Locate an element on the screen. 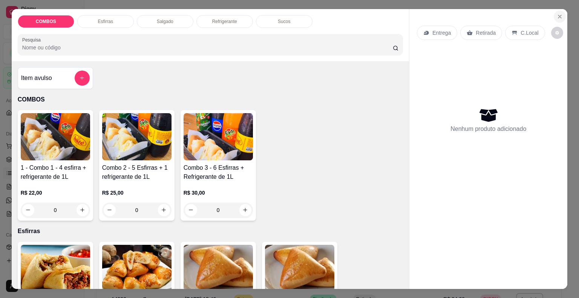 This screenshot has height=298, width=579. button: Close is located at coordinates (559, 17).